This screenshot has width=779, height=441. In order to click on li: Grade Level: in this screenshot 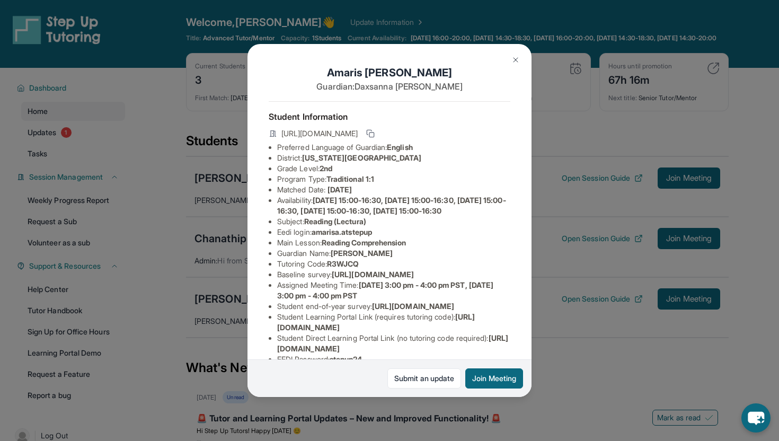, I will do `click(394, 169)`.